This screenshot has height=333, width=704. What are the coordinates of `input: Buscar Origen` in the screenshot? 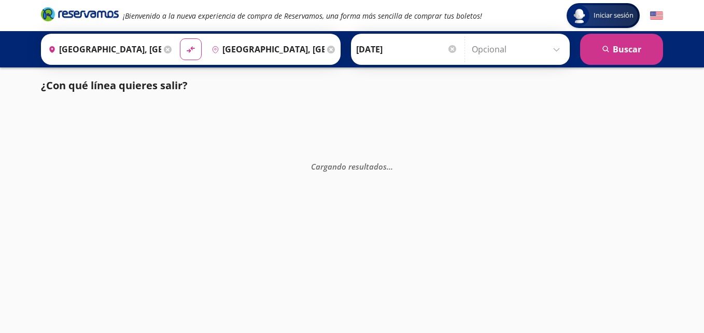 It's located at (103, 49).